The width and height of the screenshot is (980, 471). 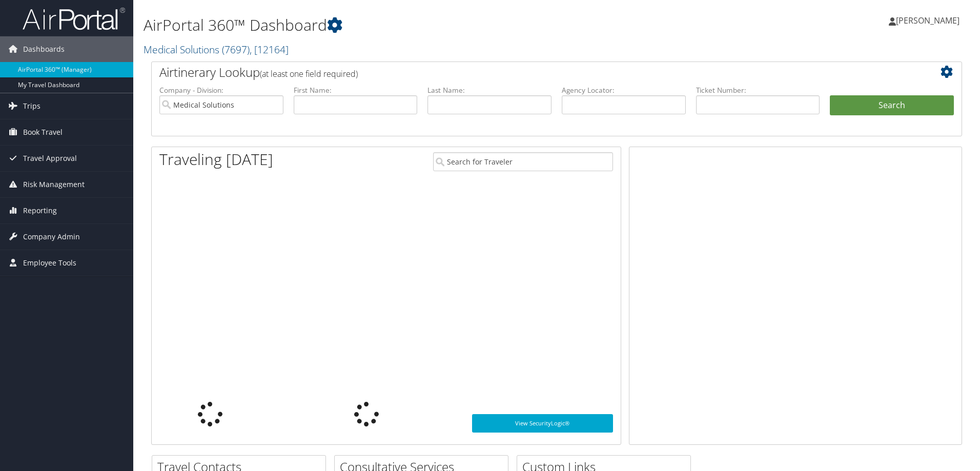 I want to click on input: Search for Traveler, so click(x=522, y=161).